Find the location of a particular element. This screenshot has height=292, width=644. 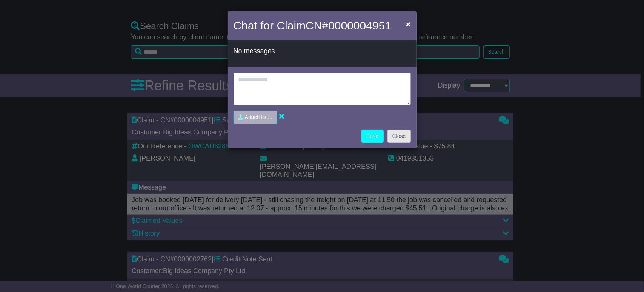

span: 0000004951 is located at coordinates (360, 25).